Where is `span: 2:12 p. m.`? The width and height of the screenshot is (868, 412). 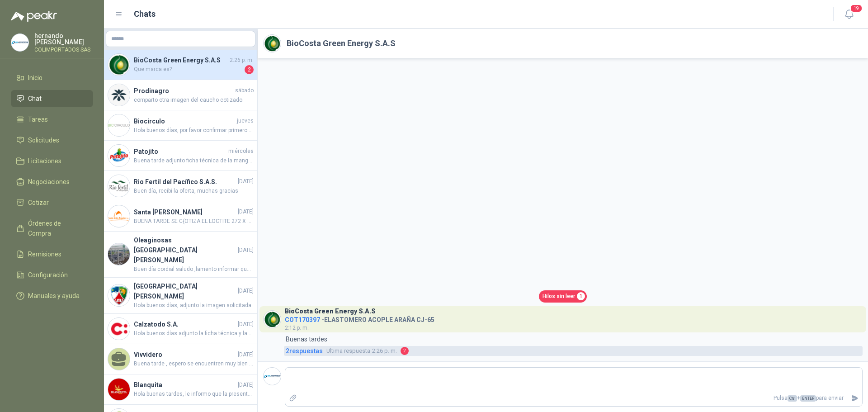
span: 2:12 p. m. is located at coordinates (296, 328).